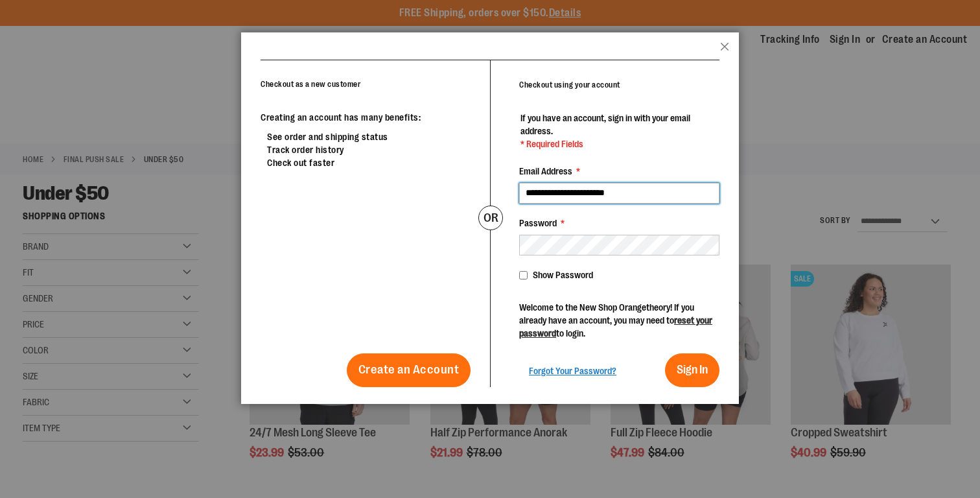 The width and height of the screenshot is (980, 498). What do you see at coordinates (369, 150) in the screenshot?
I see `li: Track order history` at bounding box center [369, 150].